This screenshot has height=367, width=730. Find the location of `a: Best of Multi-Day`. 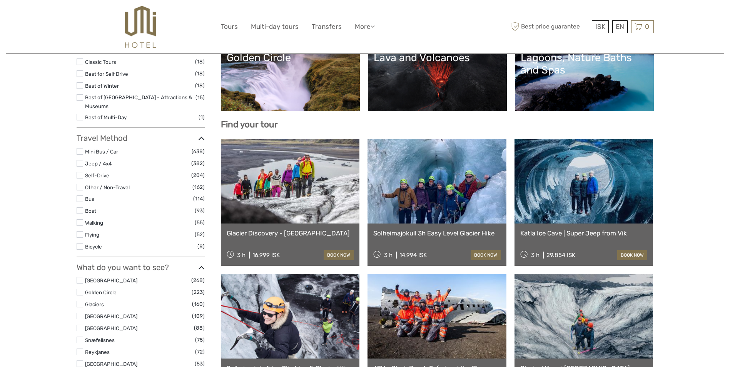

a: Best of Multi-Day is located at coordinates (106, 117).